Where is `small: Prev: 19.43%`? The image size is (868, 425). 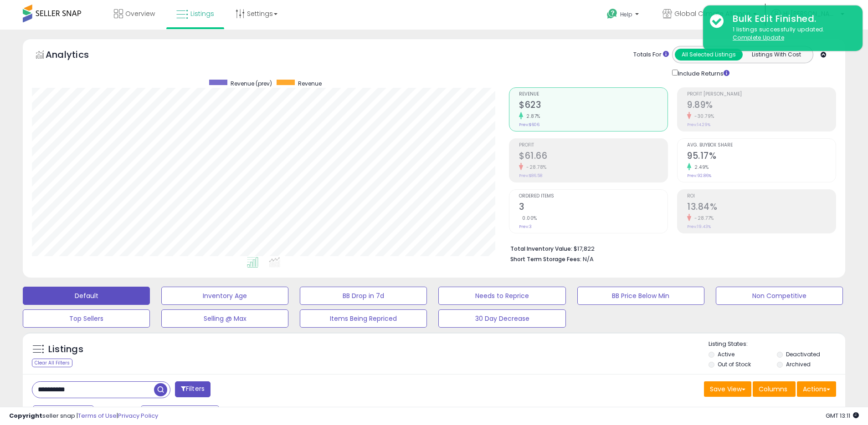
small: Prev: 19.43% is located at coordinates (699, 226).